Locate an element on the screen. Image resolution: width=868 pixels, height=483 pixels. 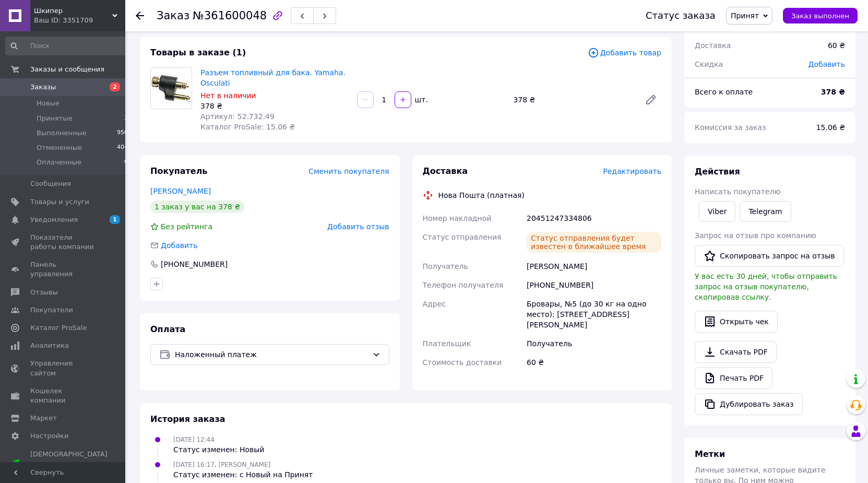
span: Каталог ProSale: 15.06 ₴ is located at coordinates (247, 127).